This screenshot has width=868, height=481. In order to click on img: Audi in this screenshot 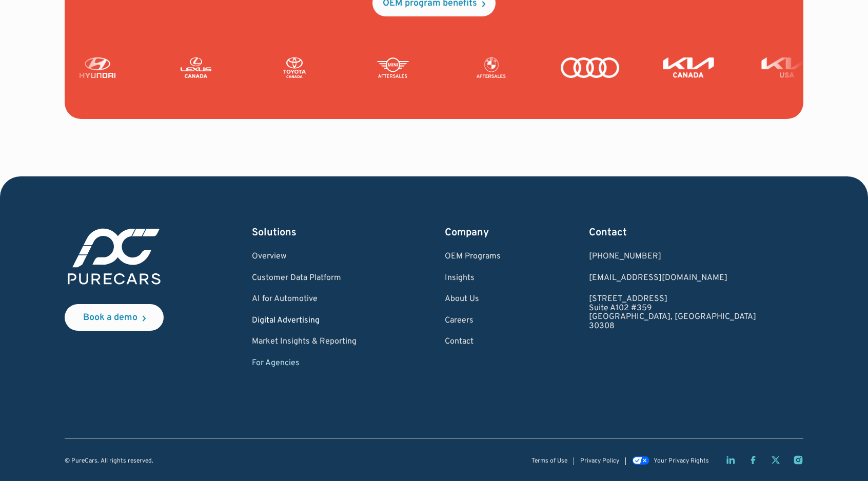, I will do `click(616, 68)`.